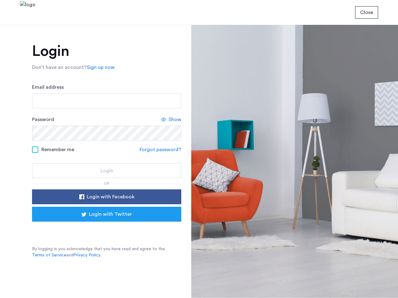 Image resolution: width=398 pixels, height=298 pixels. Describe the element at coordinates (366, 12) in the screenshot. I see `span: Close` at that location.